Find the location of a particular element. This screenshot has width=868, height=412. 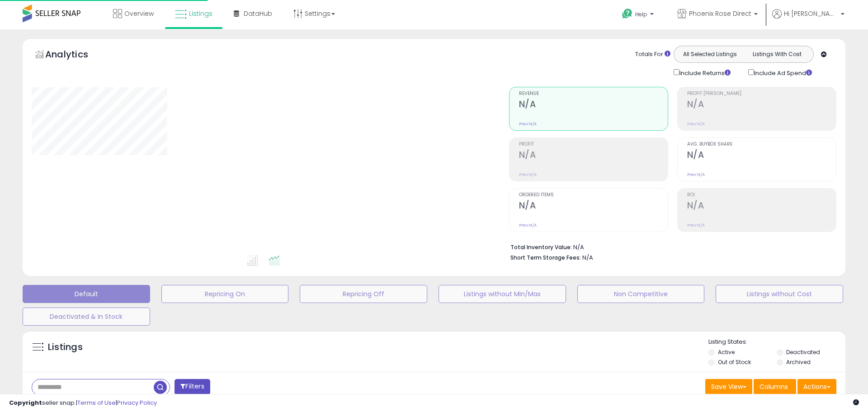

button: Repricing Off is located at coordinates (364, 294).